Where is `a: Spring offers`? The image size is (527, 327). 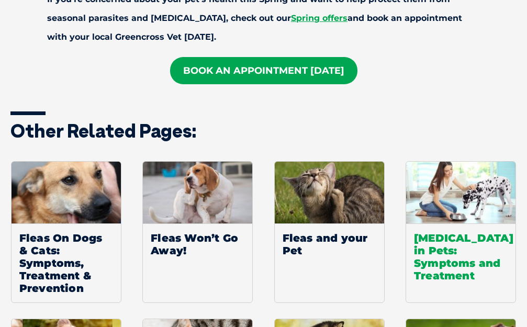 a: Spring offers is located at coordinates (319, 18).